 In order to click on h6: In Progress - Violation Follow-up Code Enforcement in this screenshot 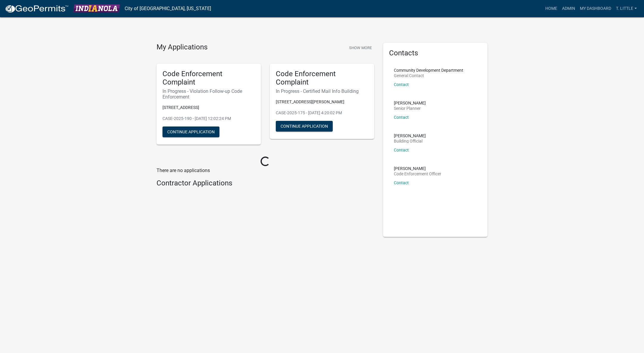, I will do `click(209, 94)`.